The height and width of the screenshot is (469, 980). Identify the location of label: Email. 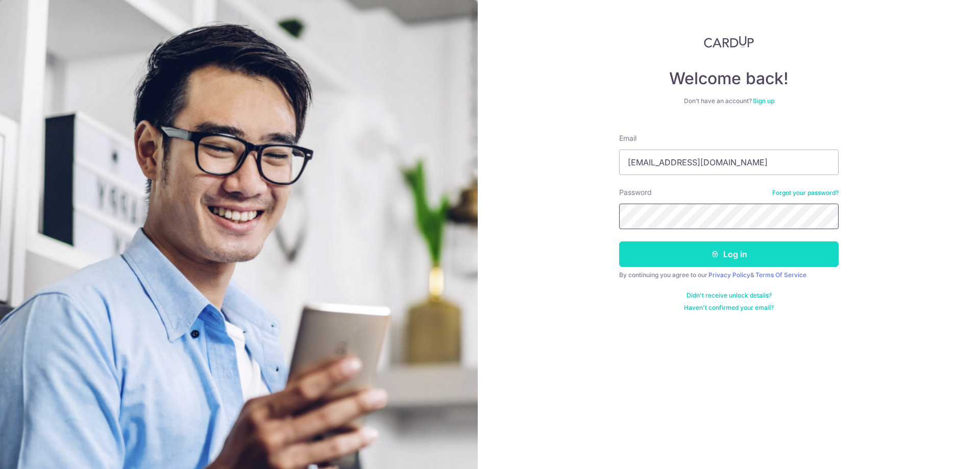
(627, 138).